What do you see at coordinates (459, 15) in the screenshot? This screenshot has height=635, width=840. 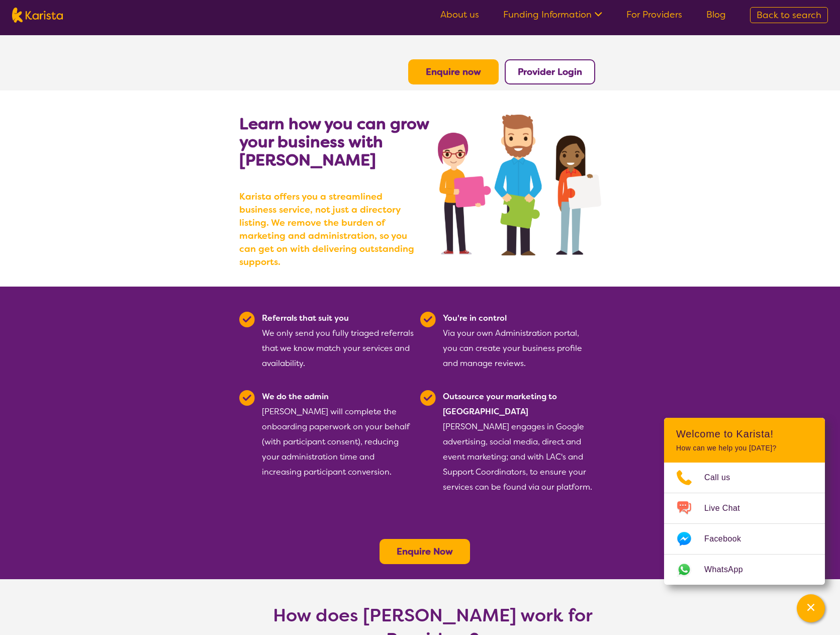 I see `a: About us` at bounding box center [459, 15].